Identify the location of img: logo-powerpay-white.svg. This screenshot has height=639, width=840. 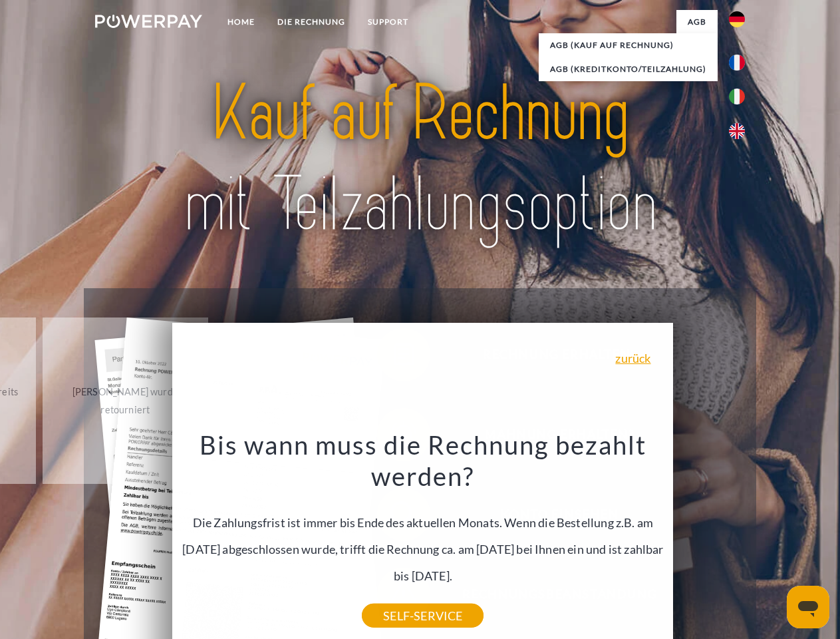
(149, 21).